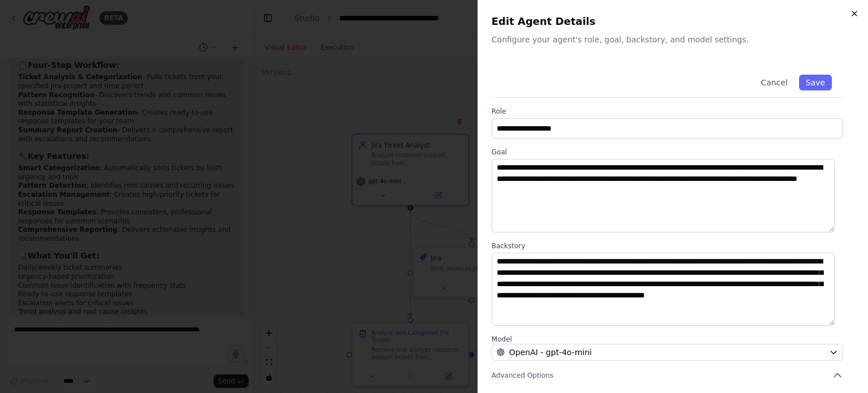  Describe the element at coordinates (673, 40) in the screenshot. I see `p: Configure your agent's role, goal, backstory, and model settings.` at that location.